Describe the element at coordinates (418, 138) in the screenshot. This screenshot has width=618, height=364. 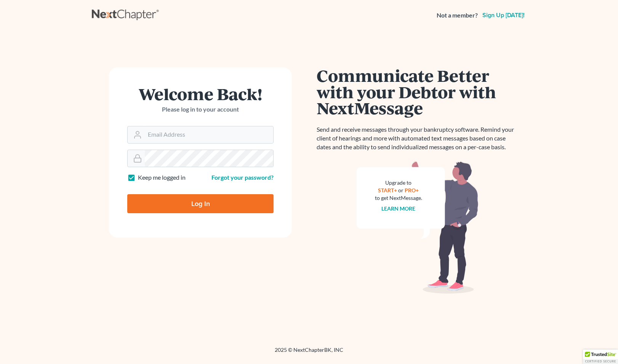
I see `p: Send and receive messages through your bankruptcy software. Remind your client of hearings and mo...` at that location.